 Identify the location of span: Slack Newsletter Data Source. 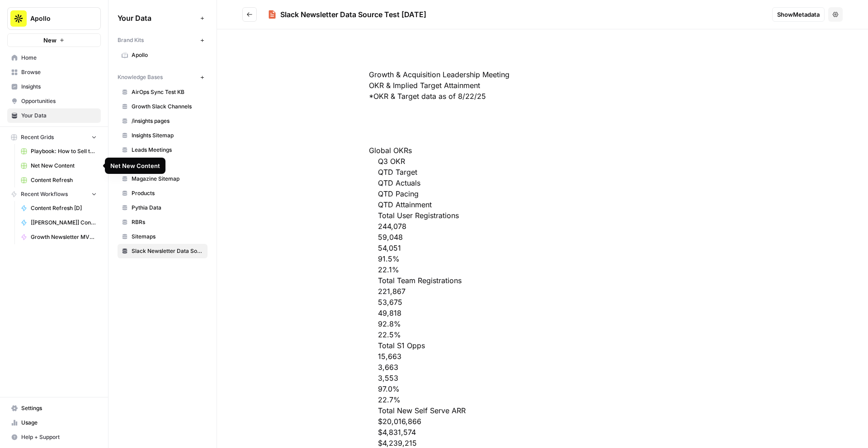
(167, 251).